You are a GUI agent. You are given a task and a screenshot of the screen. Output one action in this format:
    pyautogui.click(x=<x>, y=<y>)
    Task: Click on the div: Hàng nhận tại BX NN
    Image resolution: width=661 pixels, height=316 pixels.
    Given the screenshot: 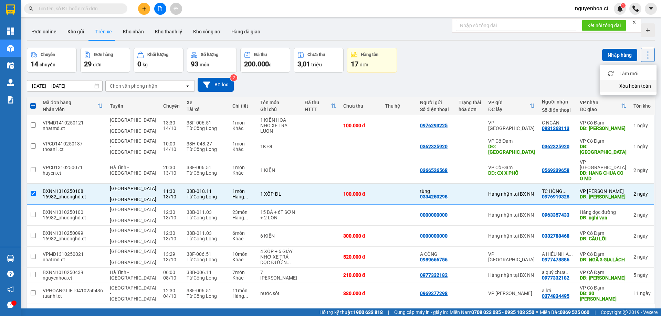 What is the action you would take?
    pyautogui.click(x=511, y=236)
    